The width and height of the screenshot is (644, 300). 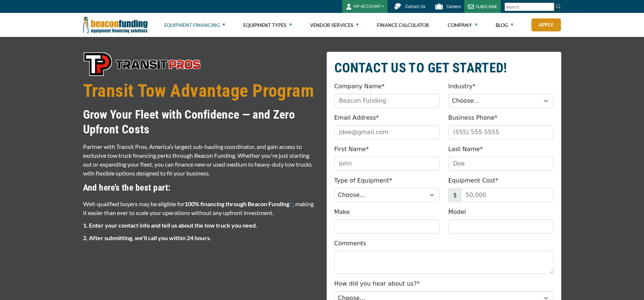 What do you see at coordinates (387, 164) in the screenshot?
I see `input: John` at bounding box center [387, 164].